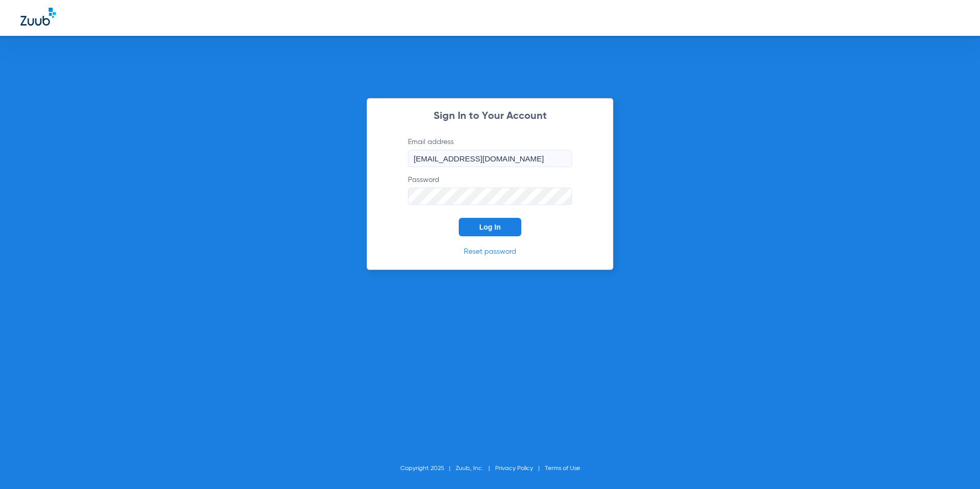 This screenshot has height=489, width=980. What do you see at coordinates (514, 468) in the screenshot?
I see `a: Privacy Policy` at bounding box center [514, 468].